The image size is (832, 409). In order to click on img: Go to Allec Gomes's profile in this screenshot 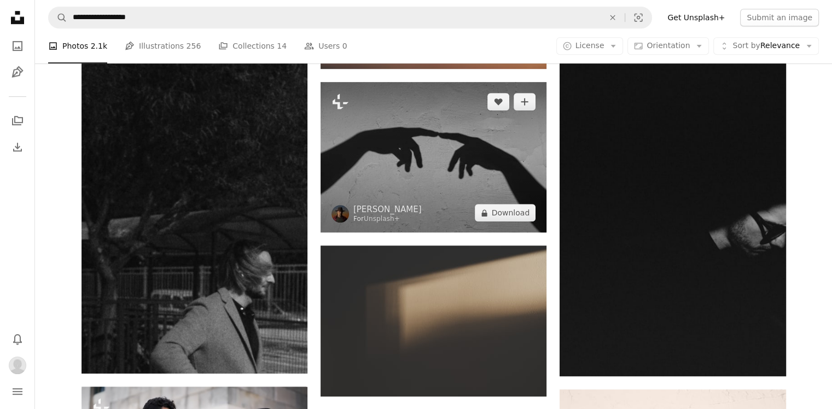, I will do `click(340, 214)`.